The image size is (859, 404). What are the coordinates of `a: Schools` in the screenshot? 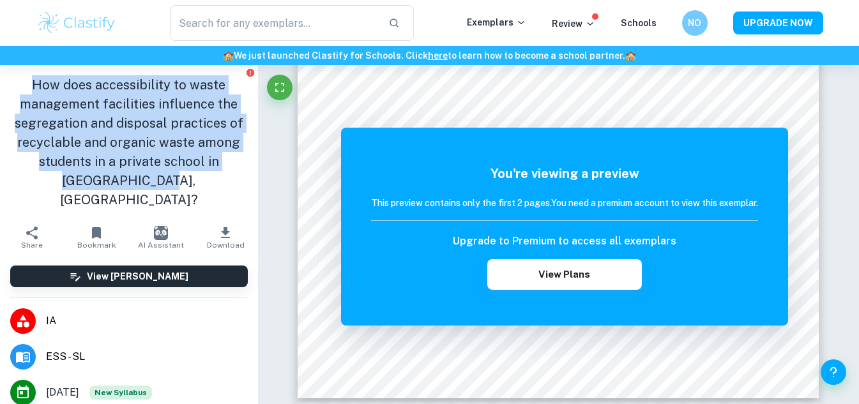 It's located at (639, 23).